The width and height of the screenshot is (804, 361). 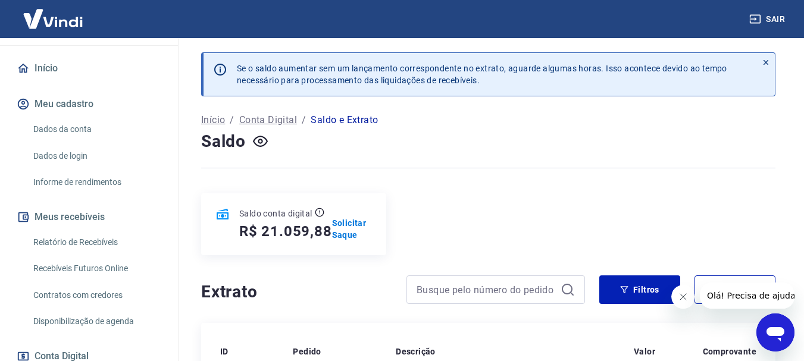 What do you see at coordinates (96, 182) in the screenshot?
I see `a: Informe de rendimentos` at bounding box center [96, 182].